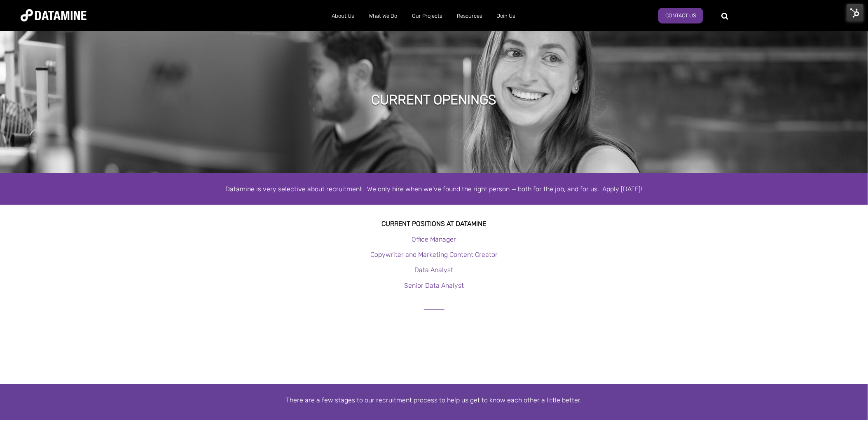 The height and width of the screenshot is (423, 868). What do you see at coordinates (469, 16) in the screenshot?
I see `a: Resources` at bounding box center [469, 16].